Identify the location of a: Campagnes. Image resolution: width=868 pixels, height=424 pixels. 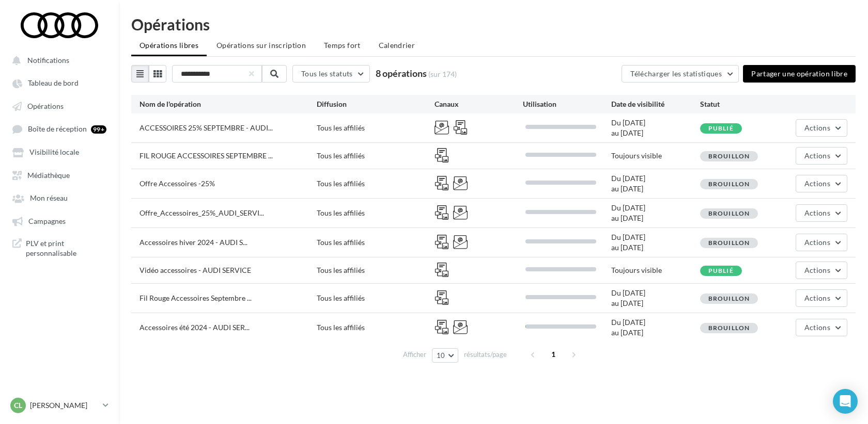
(59, 221).